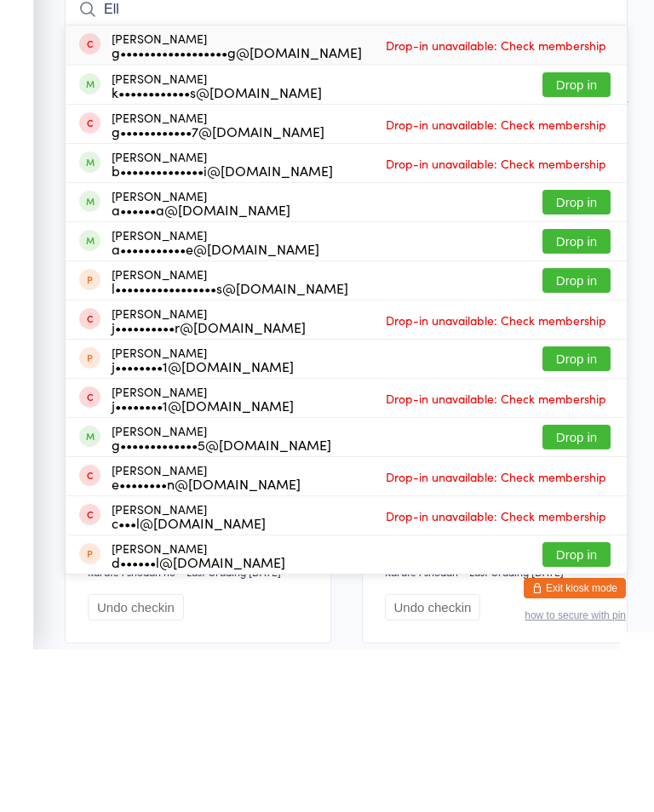 The height and width of the screenshot is (812, 654). Describe the element at coordinates (346, 38) in the screenshot. I see `h2: Junior Black Belt Cl… Check-in` at that location.